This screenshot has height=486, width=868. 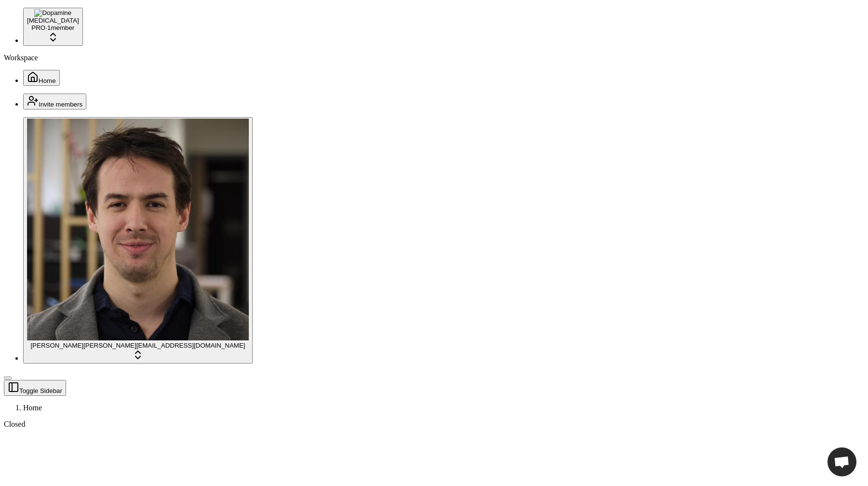 What do you see at coordinates (55, 104) in the screenshot?
I see `a: Invite members` at bounding box center [55, 104].